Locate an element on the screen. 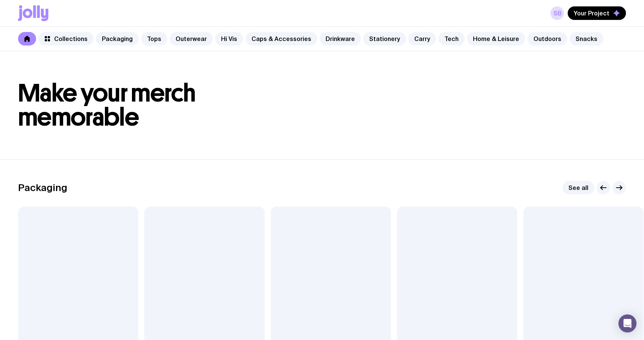 The width and height of the screenshot is (644, 340). a: SB is located at coordinates (558, 13).